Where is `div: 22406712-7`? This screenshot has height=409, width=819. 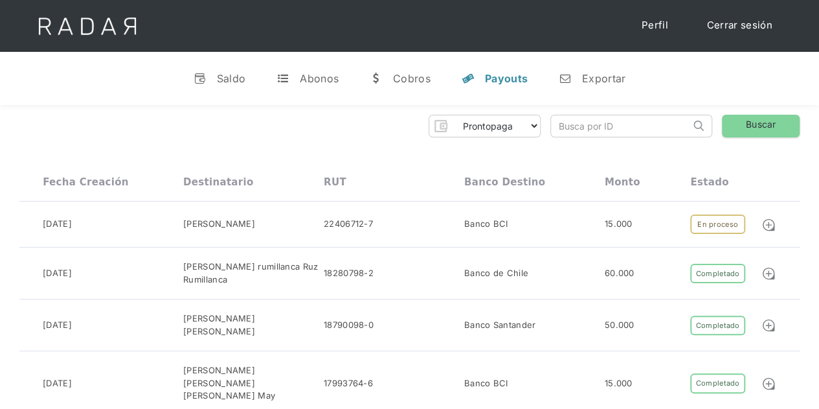
div: 22406712-7 is located at coordinates (348, 224).